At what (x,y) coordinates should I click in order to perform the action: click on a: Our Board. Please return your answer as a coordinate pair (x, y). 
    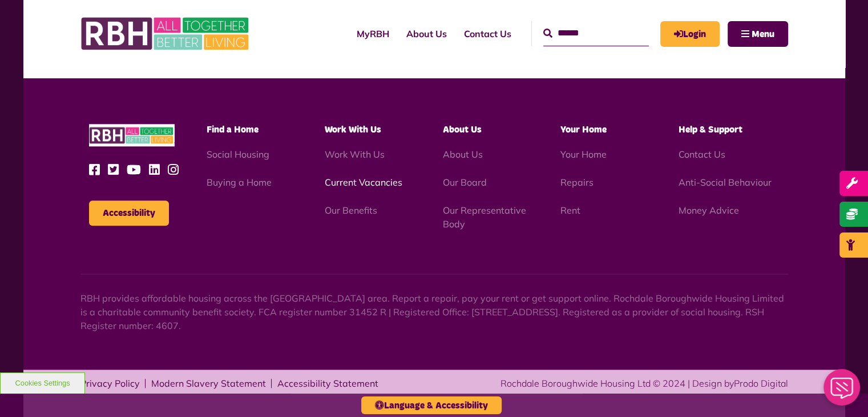
    Looking at the image, I should click on (464, 183).